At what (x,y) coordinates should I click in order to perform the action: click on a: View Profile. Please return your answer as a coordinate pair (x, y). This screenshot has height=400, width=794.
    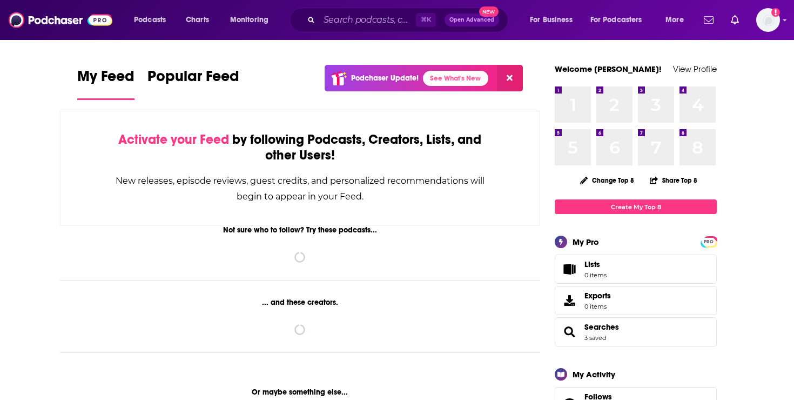
    Looking at the image, I should click on (695, 69).